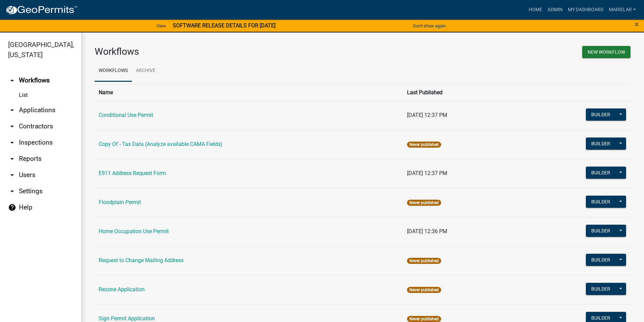 The height and width of the screenshot is (322, 644). Describe the element at coordinates (127, 318) in the screenshot. I see `a: Sign Permit Application` at that location.